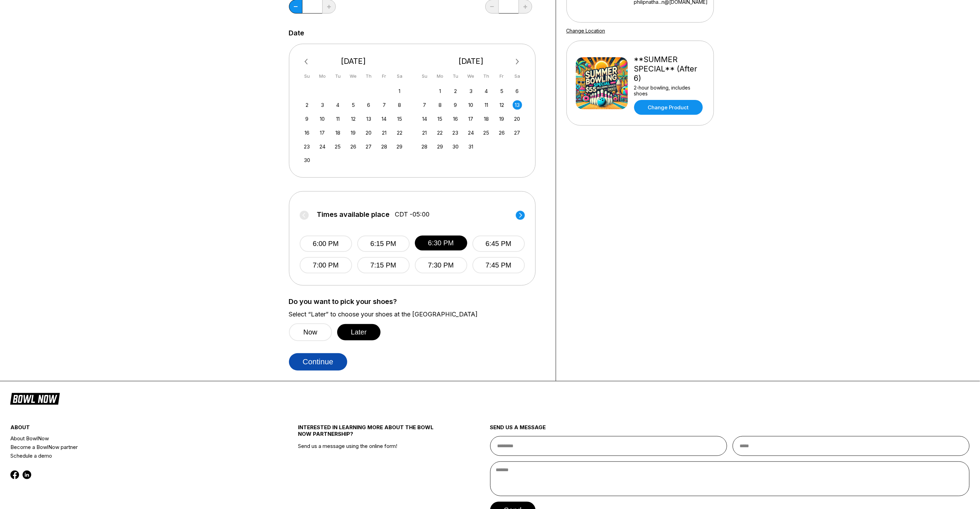 This screenshot has height=509, width=980. I want to click on div: Choose Tuesday, December 9th, 2025, so click(455, 105).